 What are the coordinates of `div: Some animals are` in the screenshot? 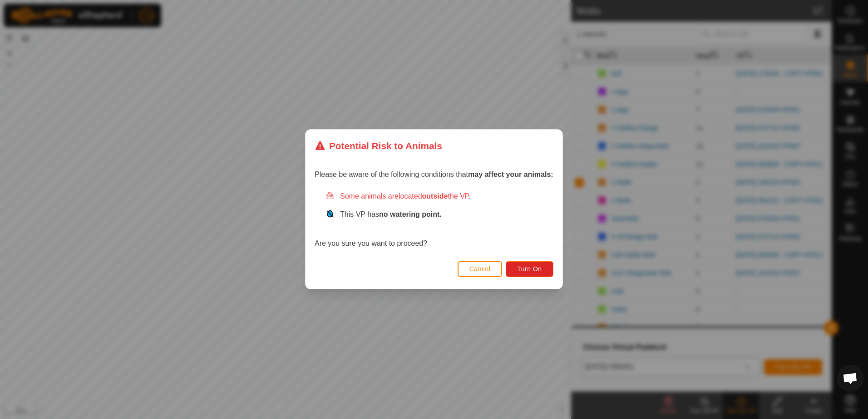 It's located at (439, 197).